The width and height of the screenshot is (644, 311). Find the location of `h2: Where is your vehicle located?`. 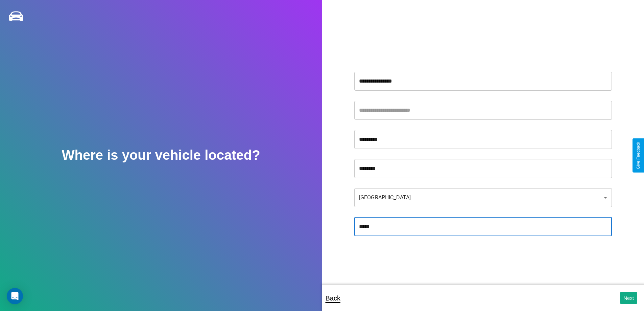

h2: Where is your vehicle located? is located at coordinates (161, 156).